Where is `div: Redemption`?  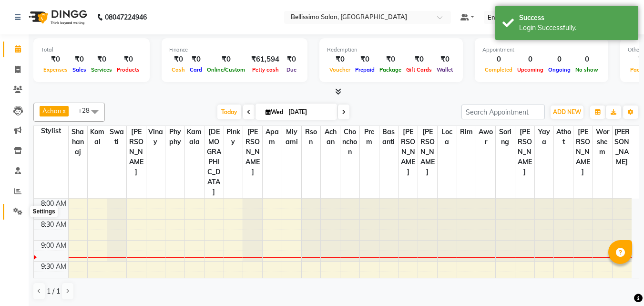 div: Redemption is located at coordinates (391, 50).